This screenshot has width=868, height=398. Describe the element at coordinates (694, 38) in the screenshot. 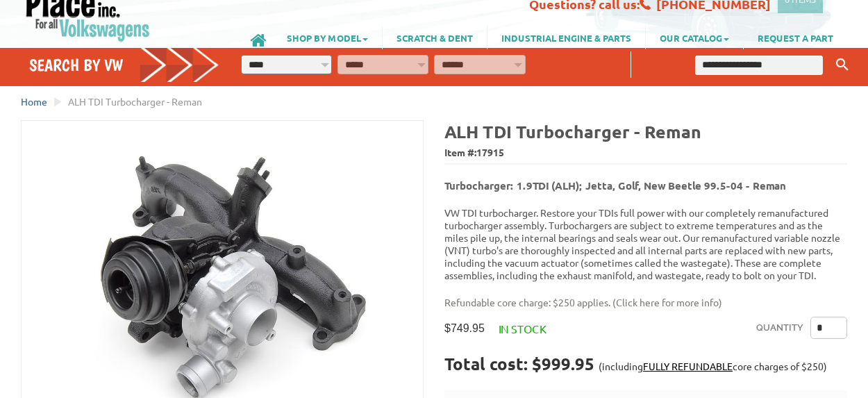

I see `a: OUR CATALOG` at that location.